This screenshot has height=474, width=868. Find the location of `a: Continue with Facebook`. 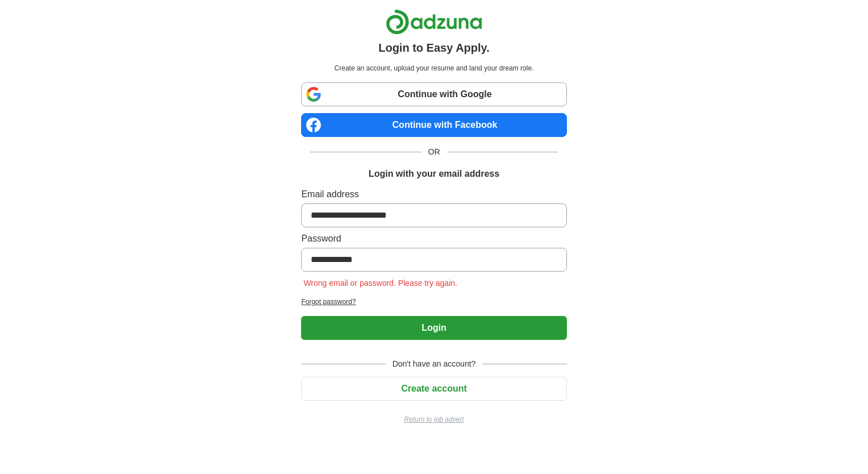

a: Continue with Facebook is located at coordinates (433, 125).